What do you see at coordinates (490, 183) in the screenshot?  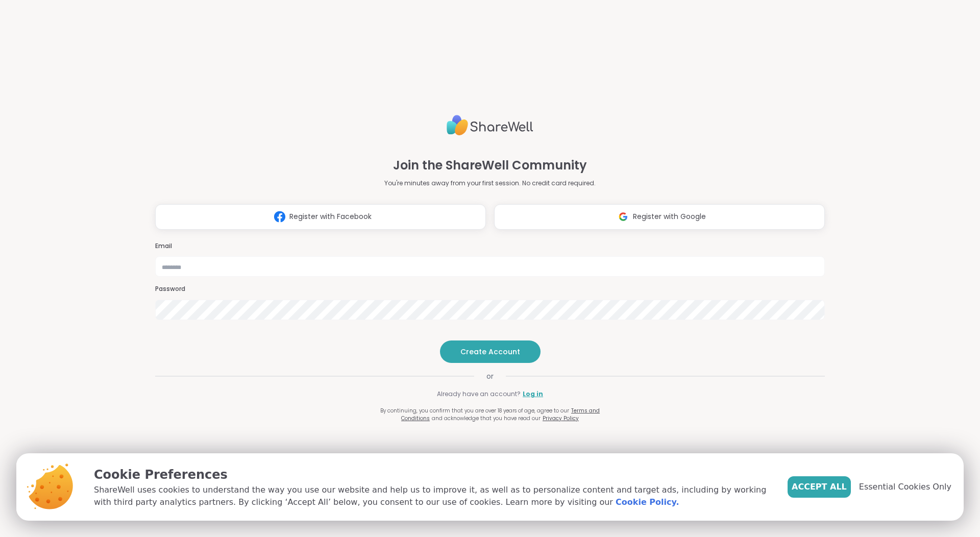 I see `p: You're minutes away from your first session. No credit card required.` at bounding box center [490, 183].